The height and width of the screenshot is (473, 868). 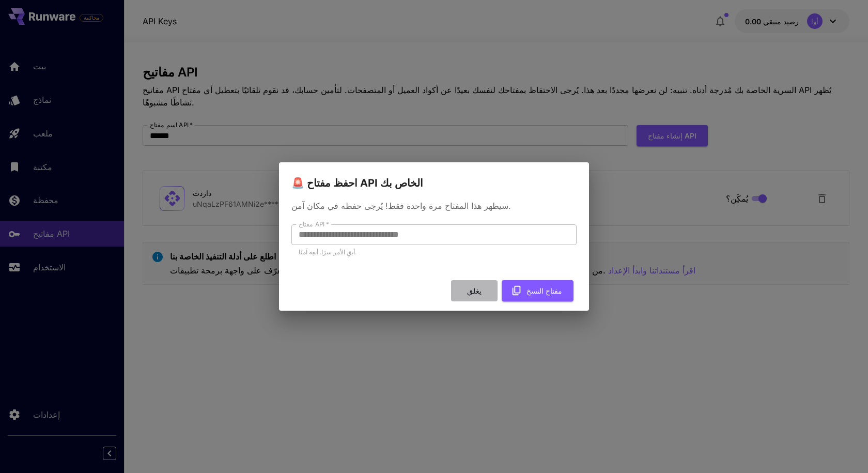 What do you see at coordinates (328, 252) in the screenshot?
I see `font: أبقِ الأمر سرًا. أبقِه آمنًا.` at bounding box center [328, 252].